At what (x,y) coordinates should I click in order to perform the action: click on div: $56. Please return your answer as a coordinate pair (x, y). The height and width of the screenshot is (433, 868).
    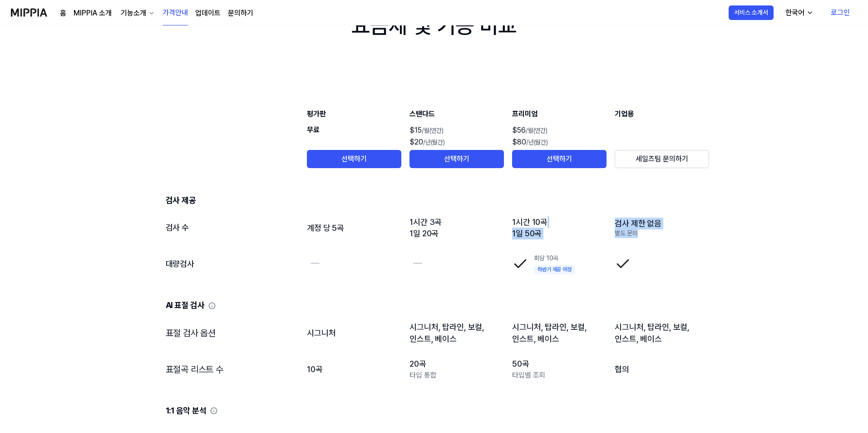
    Looking at the image, I should click on (560, 131).